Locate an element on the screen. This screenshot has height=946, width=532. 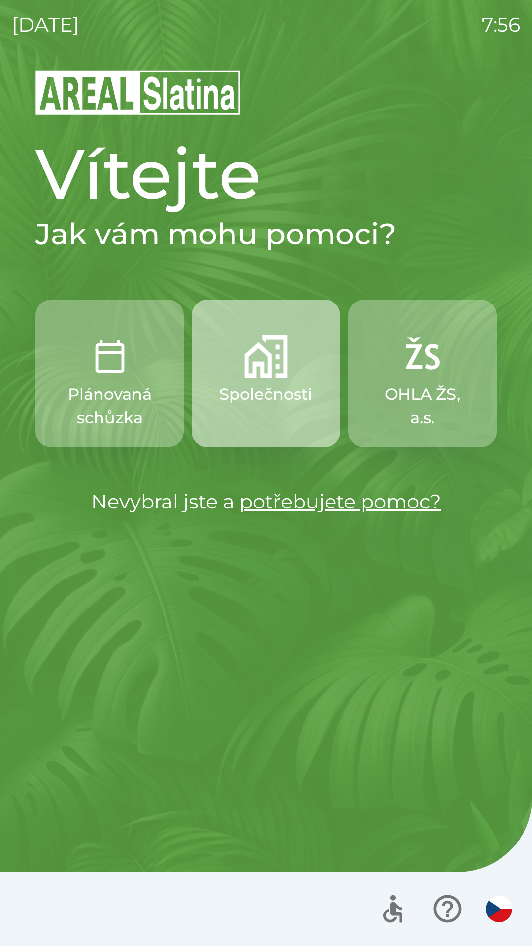
p: 7:56 is located at coordinates (501, 25).